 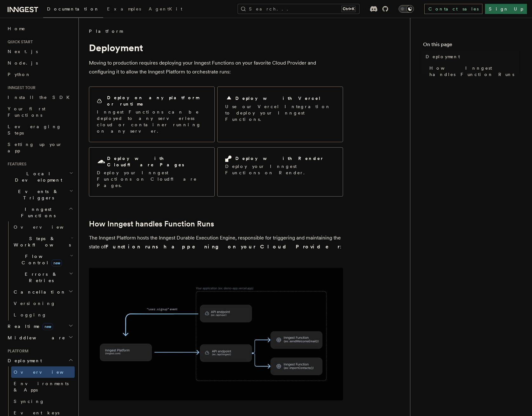 I want to click on span: Node.js, so click(x=23, y=63).